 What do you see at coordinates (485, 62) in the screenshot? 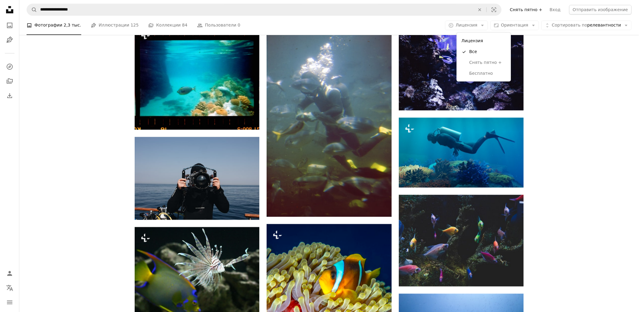
I see `ya-tr-span: Снять пятно +` at bounding box center [485, 62].